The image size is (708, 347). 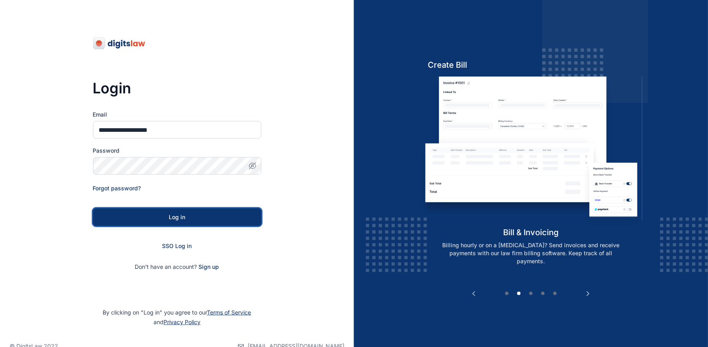 What do you see at coordinates (182, 322) in the screenshot?
I see `a: Privacy Policy` at bounding box center [182, 322].